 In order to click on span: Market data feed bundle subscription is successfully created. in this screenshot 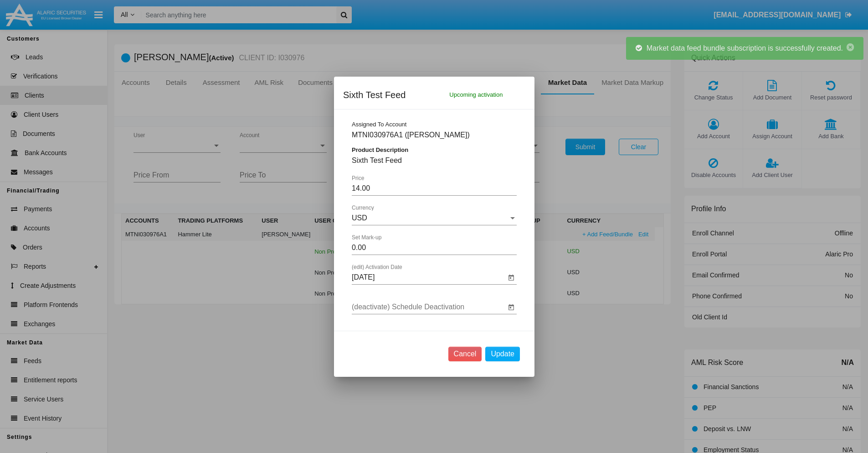, I will do `click(745, 48)`.